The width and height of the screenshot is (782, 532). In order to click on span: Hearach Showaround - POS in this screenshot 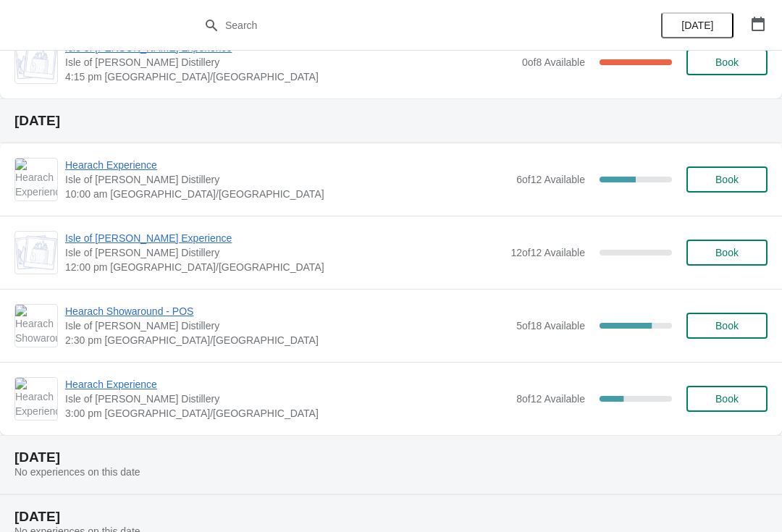, I will do `click(287, 311)`.